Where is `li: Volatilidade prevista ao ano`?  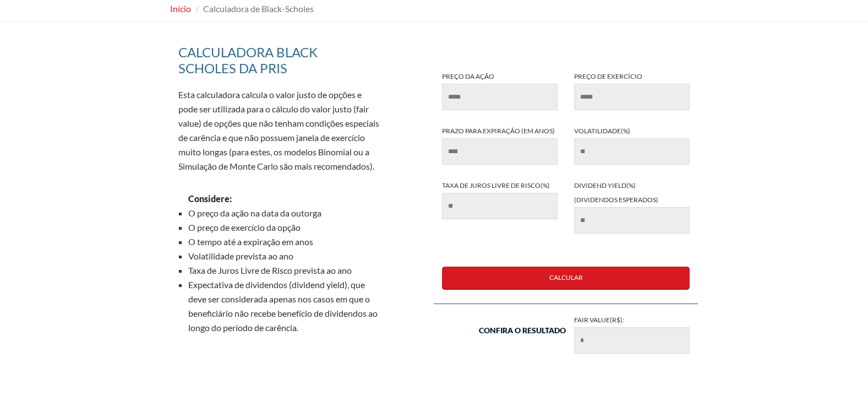
li: Volatilidade prevista ao ano is located at coordinates (285, 256).